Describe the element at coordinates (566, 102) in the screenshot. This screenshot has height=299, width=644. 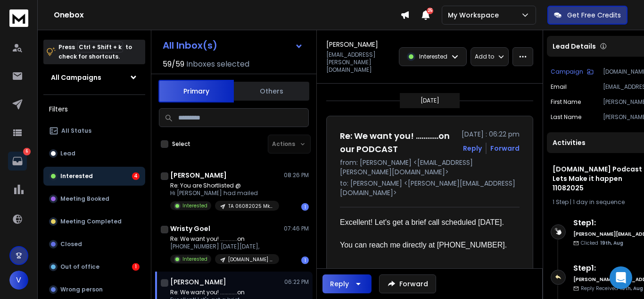
I see `p: First Name` at that location.